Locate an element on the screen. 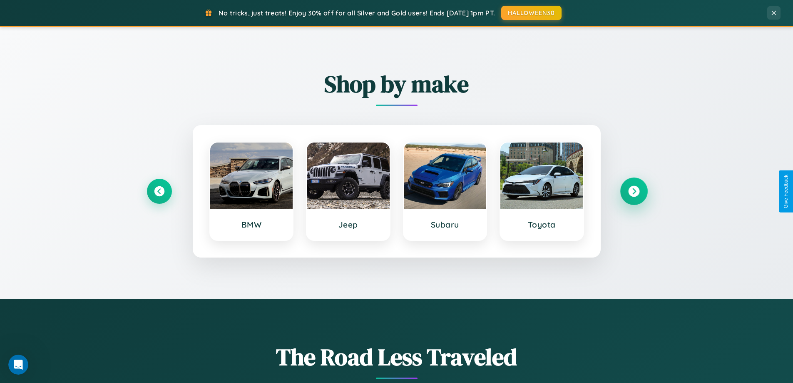 This screenshot has height=383, width=793. h3: Jeep is located at coordinates (348, 224).